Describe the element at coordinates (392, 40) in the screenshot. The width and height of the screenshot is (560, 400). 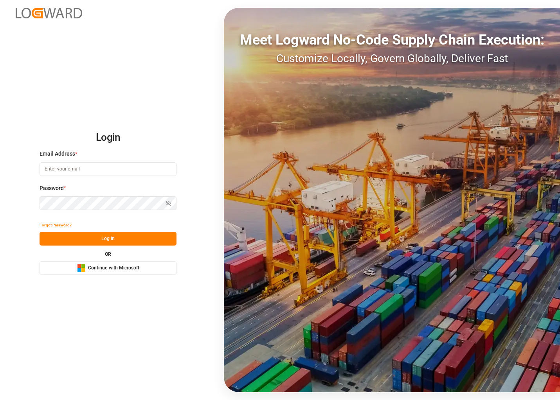
I see `div: Meet Logward No-Code Supply Chain Execution:` at that location.